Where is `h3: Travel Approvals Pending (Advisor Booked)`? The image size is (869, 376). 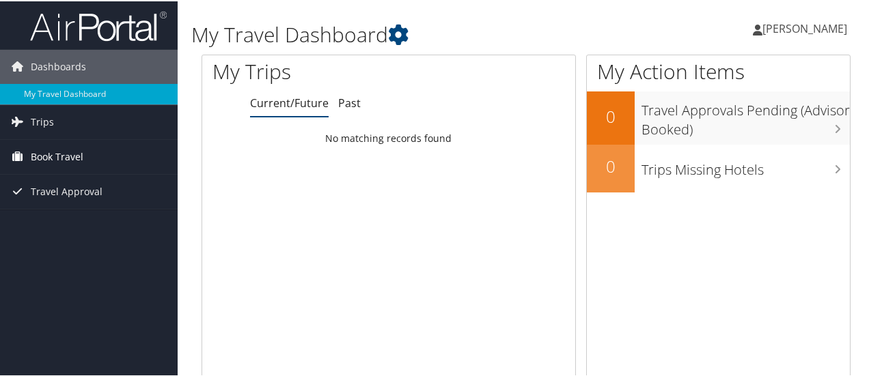 h3: Travel Approvals Pending (Advisor Booked) is located at coordinates (745, 115).